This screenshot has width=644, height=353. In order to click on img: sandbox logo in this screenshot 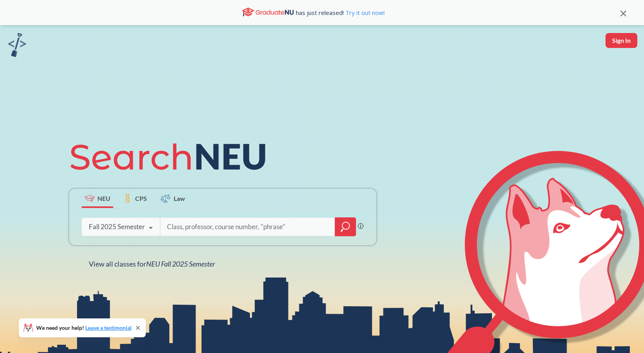, I will do `click(17, 45)`.